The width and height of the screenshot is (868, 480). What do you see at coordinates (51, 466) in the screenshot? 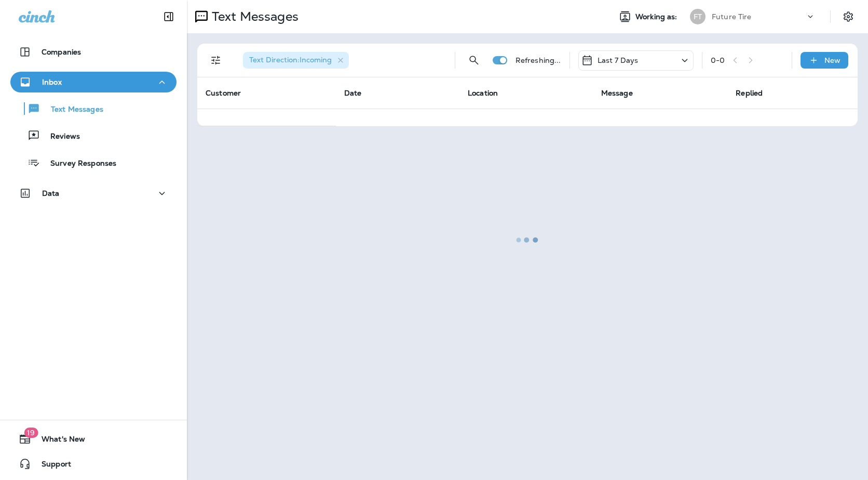
I see `span: Support` at bounding box center [51, 466].